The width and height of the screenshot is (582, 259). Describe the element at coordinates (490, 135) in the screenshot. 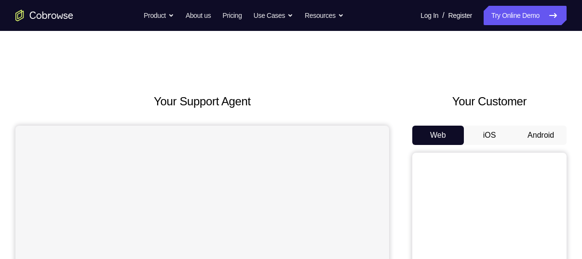

I see `button: iOS` at that location.